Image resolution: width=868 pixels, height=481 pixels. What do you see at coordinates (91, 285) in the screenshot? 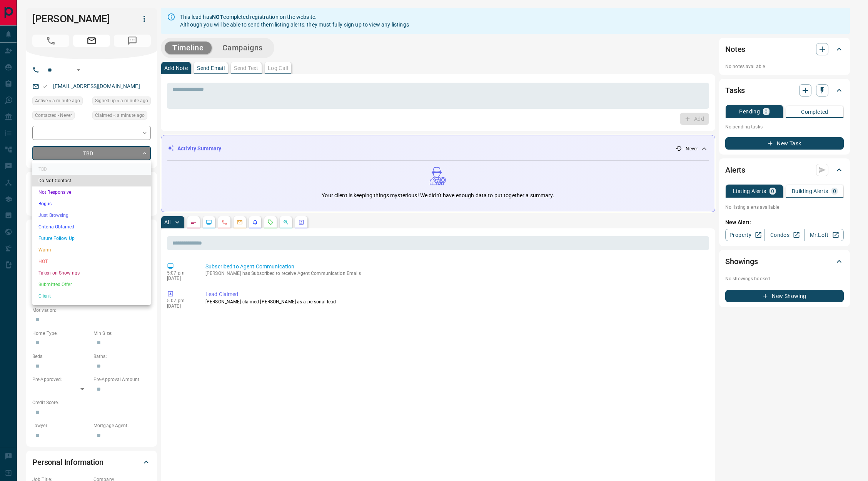
I see `li: Submitted Offer` at bounding box center [91, 285].